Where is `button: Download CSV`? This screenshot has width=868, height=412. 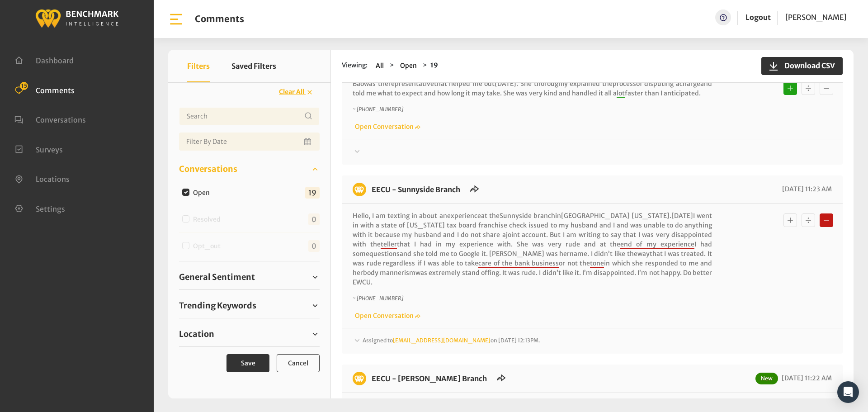
button: Download CSV is located at coordinates (802, 66).